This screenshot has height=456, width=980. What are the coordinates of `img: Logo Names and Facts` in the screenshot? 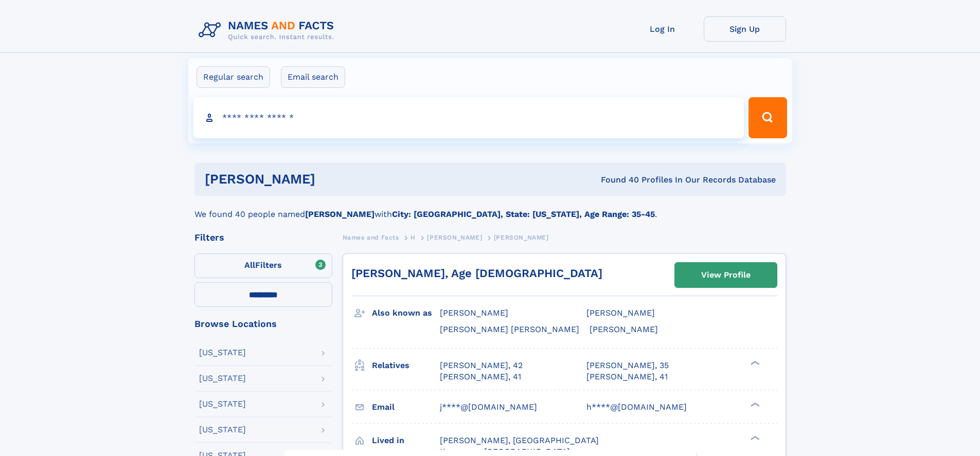 It's located at (268, 31).